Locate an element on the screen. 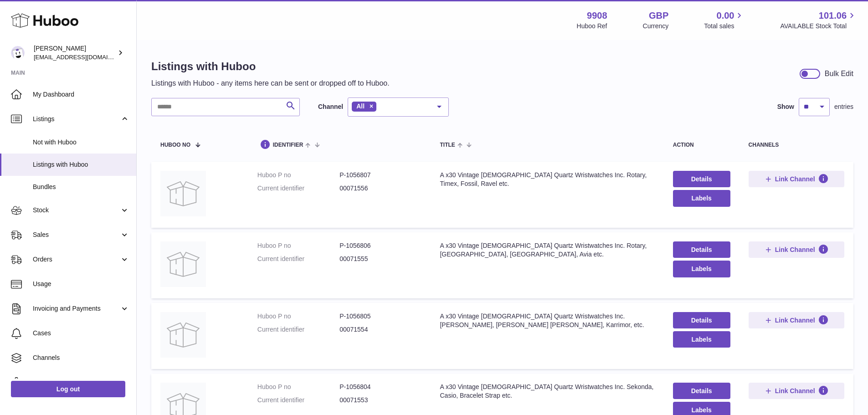  span: Listings with Huboo is located at coordinates (81, 164).